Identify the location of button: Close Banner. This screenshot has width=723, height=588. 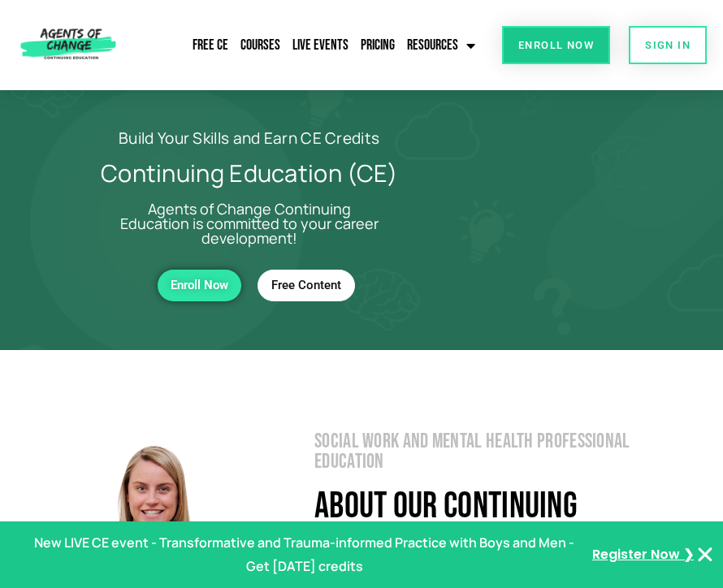
(705, 555).